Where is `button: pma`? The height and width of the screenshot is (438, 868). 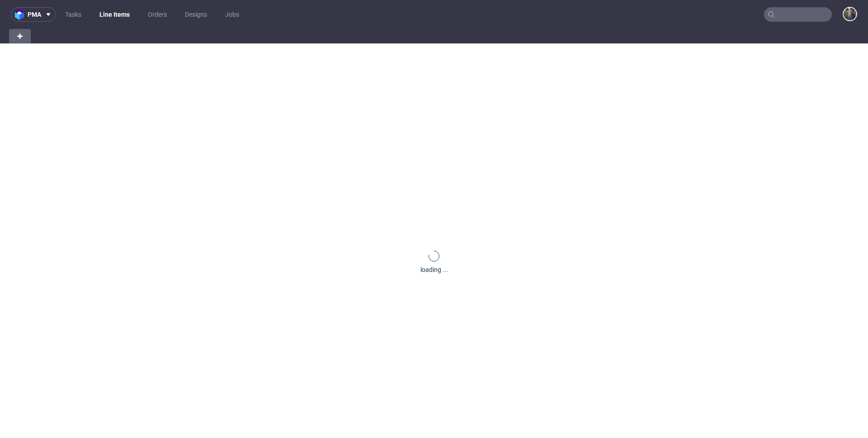
button: pma is located at coordinates (33, 15).